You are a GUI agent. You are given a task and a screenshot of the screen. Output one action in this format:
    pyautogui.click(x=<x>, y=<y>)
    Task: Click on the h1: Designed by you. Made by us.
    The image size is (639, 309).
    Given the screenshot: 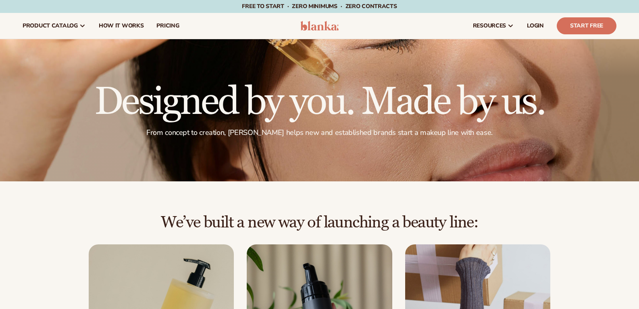 What is the action you would take?
    pyautogui.click(x=320, y=102)
    